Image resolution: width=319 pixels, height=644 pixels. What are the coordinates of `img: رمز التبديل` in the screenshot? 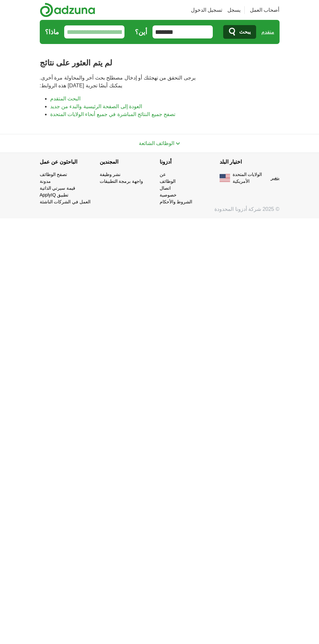 It's located at (178, 143).